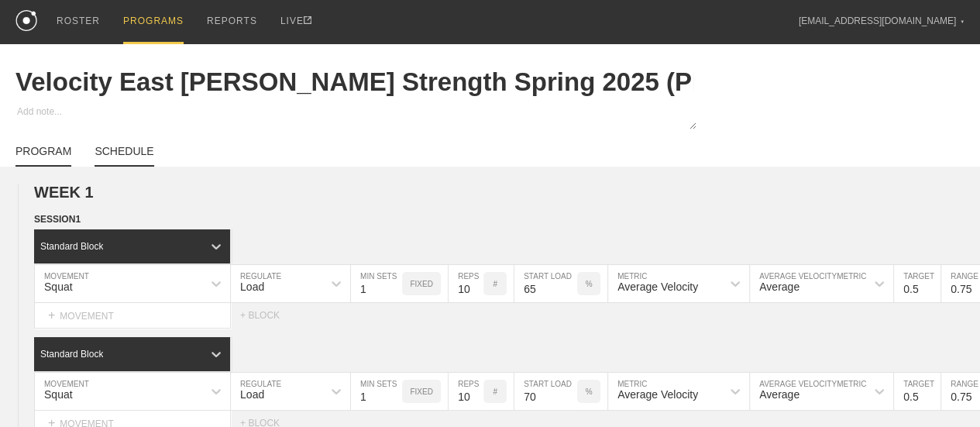  I want to click on img: logo, so click(26, 20).